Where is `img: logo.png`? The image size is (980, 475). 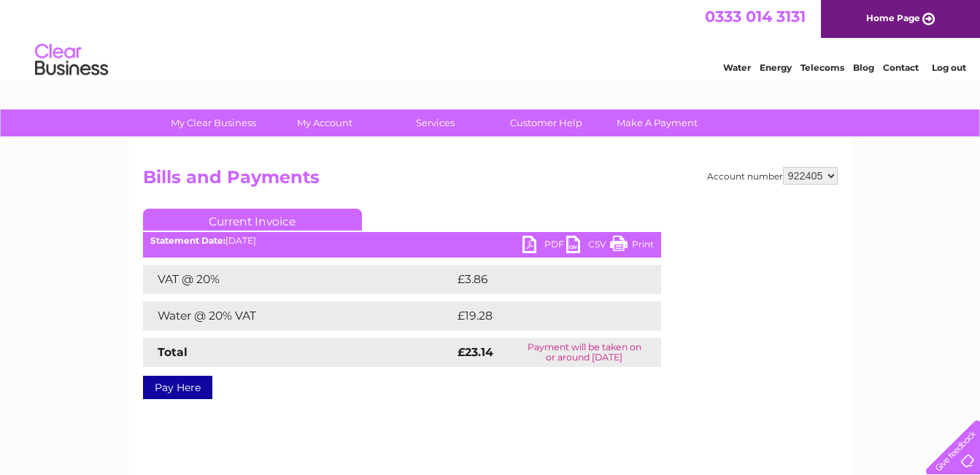 img: logo.png is located at coordinates (71, 60).